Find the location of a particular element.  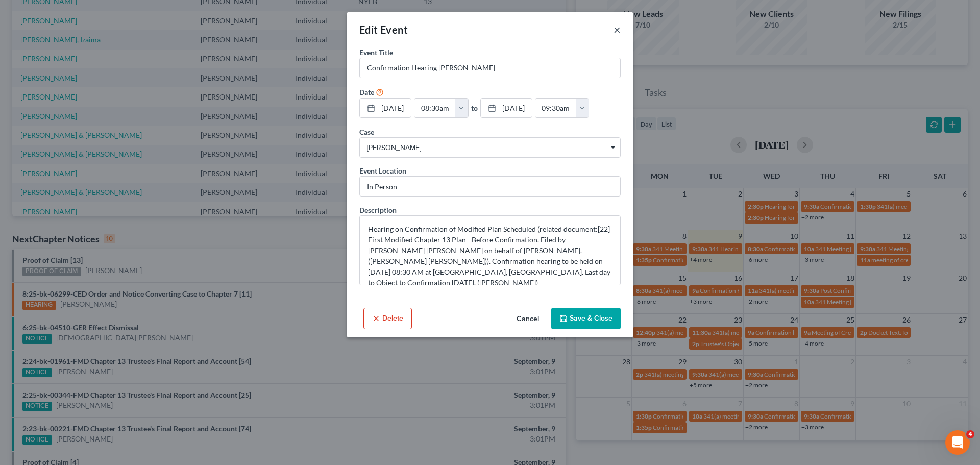

span: Edit Event is located at coordinates (383, 29).